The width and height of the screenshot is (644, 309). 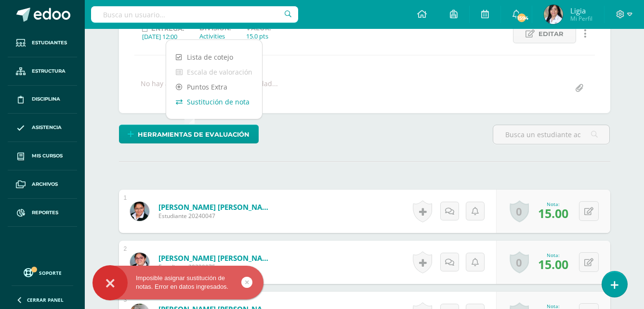 What do you see at coordinates (50, 273) in the screenshot?
I see `span: Soporte` at bounding box center [50, 273].